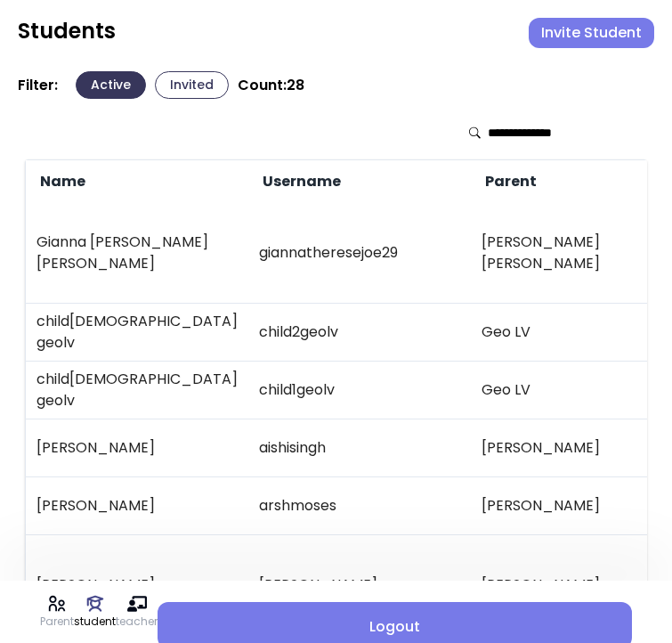 The width and height of the screenshot is (672, 643). Describe the element at coordinates (591, 33) in the screenshot. I see `button: Invite Student` at that location.